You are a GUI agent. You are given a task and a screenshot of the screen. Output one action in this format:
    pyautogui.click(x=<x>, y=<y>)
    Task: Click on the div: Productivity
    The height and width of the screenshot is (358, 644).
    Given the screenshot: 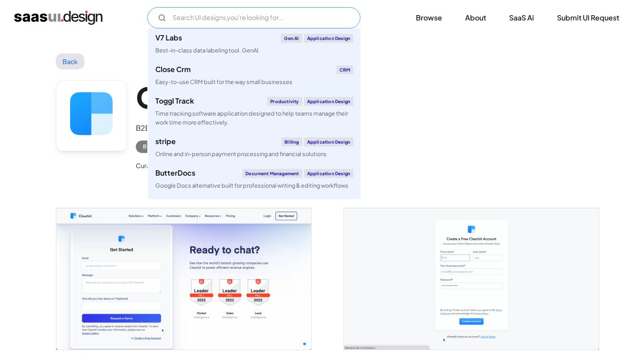 What is the action you would take?
    pyautogui.click(x=285, y=101)
    